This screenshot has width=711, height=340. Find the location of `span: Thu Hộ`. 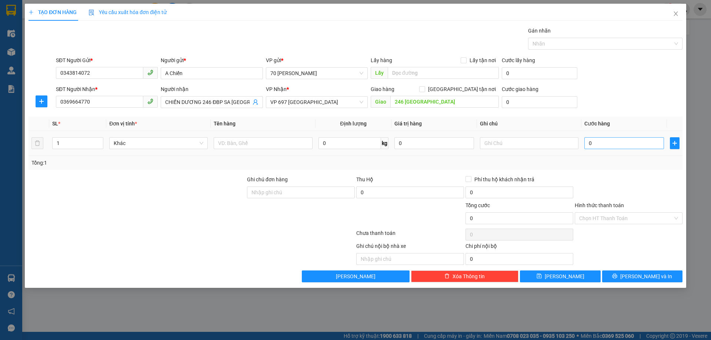

span: Thu Hộ is located at coordinates (365, 180).